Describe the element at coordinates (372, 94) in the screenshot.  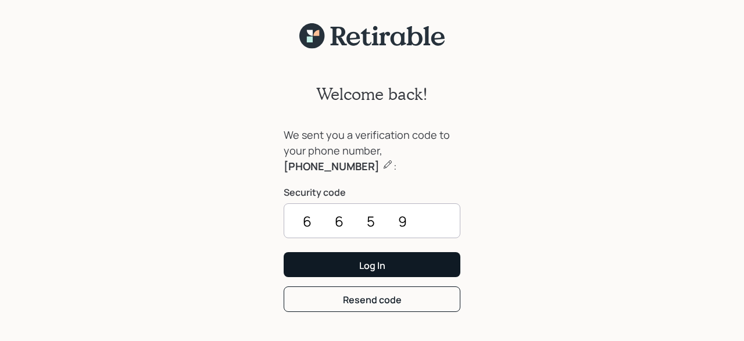
I see `h2: Welcome back!` at that location.